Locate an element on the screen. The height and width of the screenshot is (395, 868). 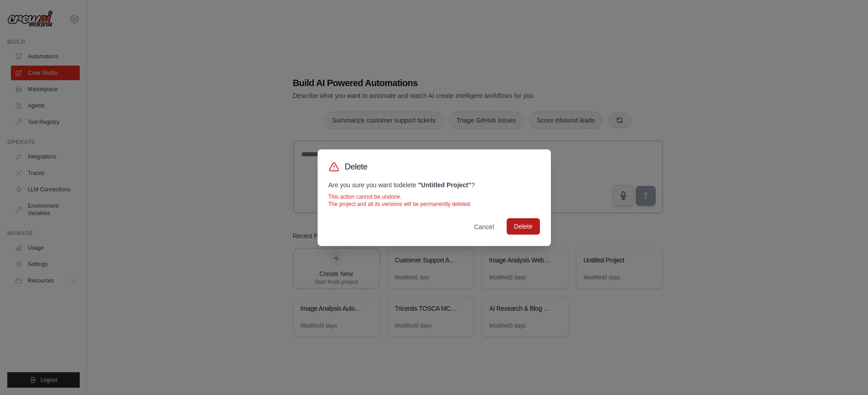
button: Delete is located at coordinates (523, 226).